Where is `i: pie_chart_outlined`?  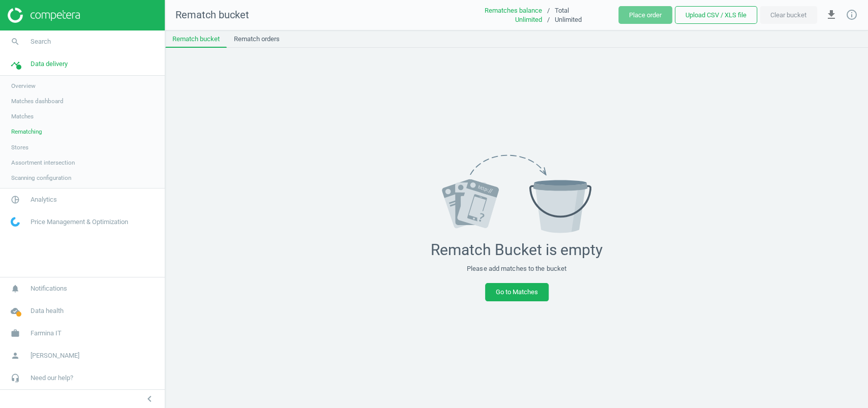
i: pie_chart_outlined is located at coordinates (15, 200).